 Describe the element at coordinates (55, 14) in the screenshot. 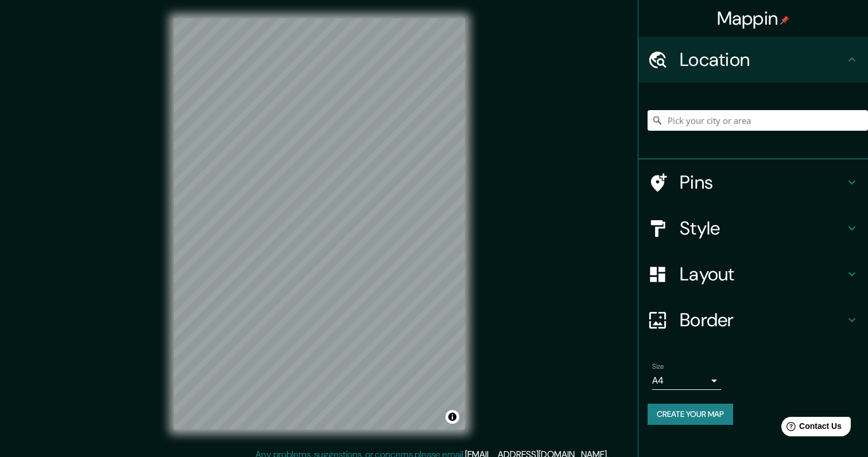

I see `span: Contact Us` at that location.